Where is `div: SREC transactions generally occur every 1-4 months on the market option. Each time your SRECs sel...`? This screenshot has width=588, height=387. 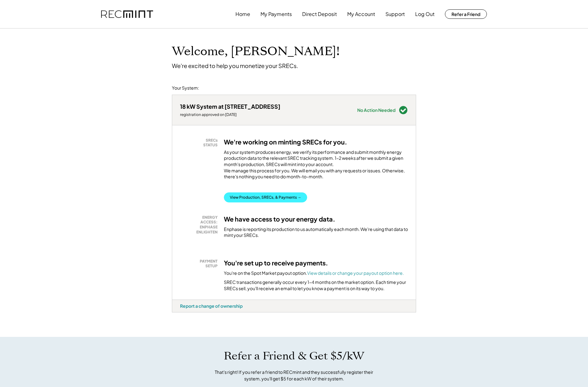
div: SREC transactions generally occur every 1-4 months on the market option. Each time your SRECs sel... is located at coordinates (316, 285).